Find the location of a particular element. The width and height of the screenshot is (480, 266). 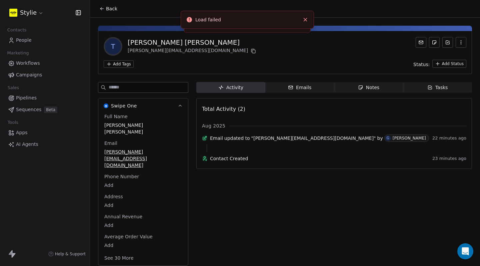

span: Pipelines is located at coordinates (26, 98).